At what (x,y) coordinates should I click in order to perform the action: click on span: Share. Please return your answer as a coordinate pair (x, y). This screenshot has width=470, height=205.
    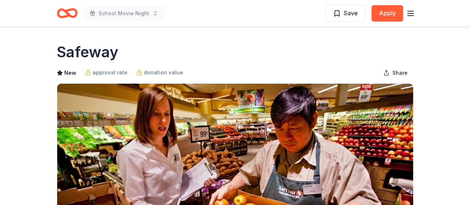
    Looking at the image, I should click on (399, 73).